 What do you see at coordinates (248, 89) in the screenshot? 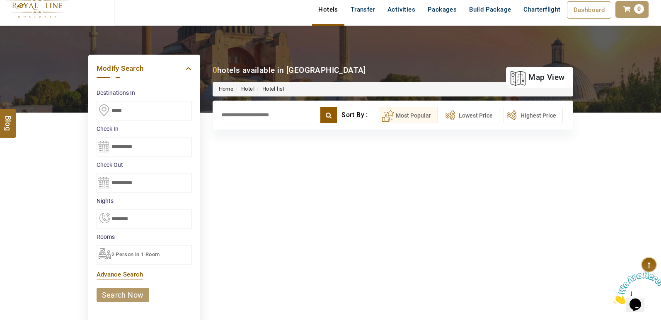
I see `a: Hotel` at bounding box center [248, 89].